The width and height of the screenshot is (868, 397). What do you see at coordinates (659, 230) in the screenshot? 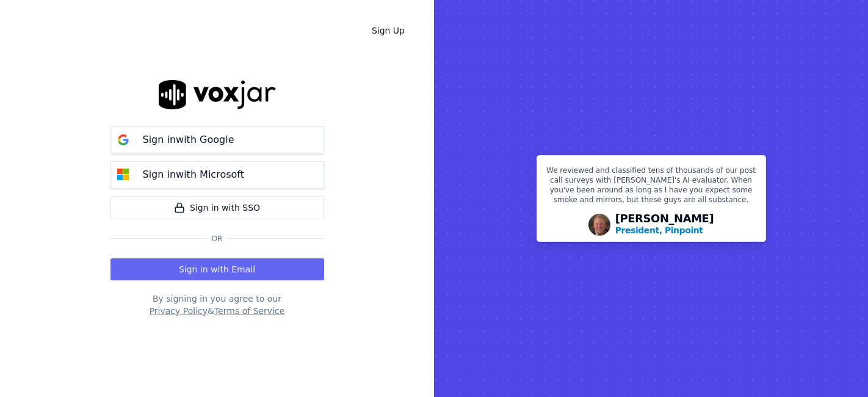
I see `p: President, Pinpoint` at bounding box center [659, 230].